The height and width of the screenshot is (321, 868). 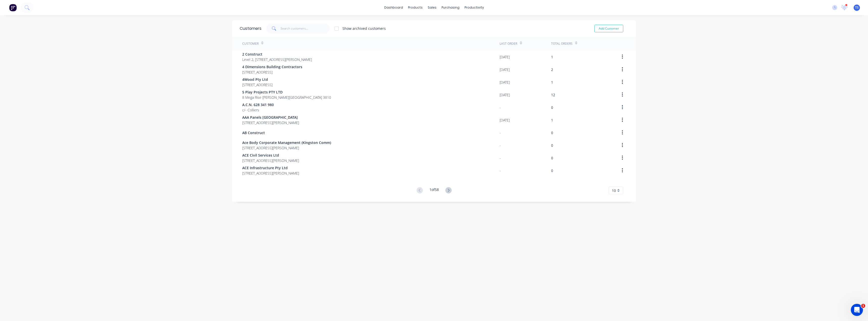 What do you see at coordinates (434, 190) in the screenshot?
I see `div: 1 of 58` at bounding box center [434, 190].